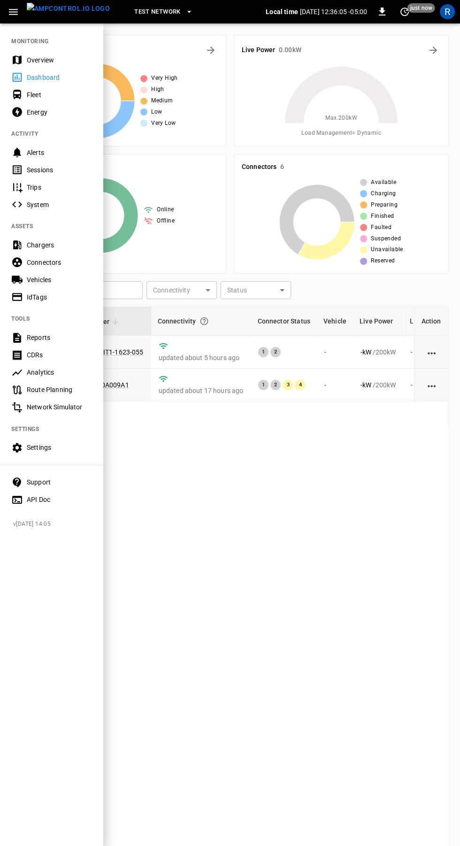 The height and width of the screenshot is (846, 460). What do you see at coordinates (59, 112) in the screenshot?
I see `div: Energy` at bounding box center [59, 112].